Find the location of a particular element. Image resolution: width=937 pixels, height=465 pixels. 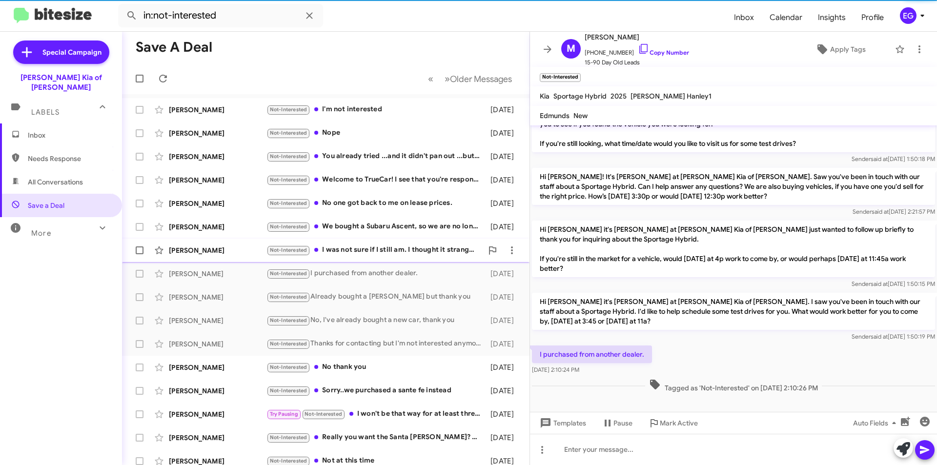

a: Insights is located at coordinates (832, 18).